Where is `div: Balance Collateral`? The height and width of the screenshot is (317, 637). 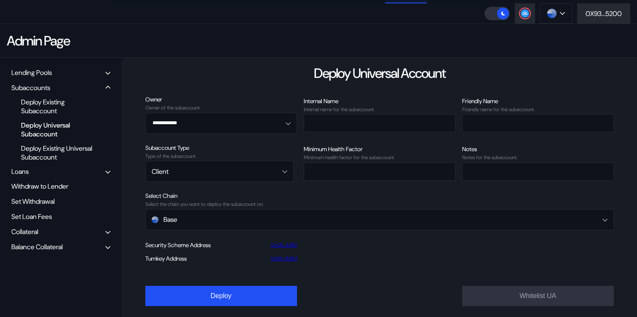
div: Balance Collateral is located at coordinates (37, 247).